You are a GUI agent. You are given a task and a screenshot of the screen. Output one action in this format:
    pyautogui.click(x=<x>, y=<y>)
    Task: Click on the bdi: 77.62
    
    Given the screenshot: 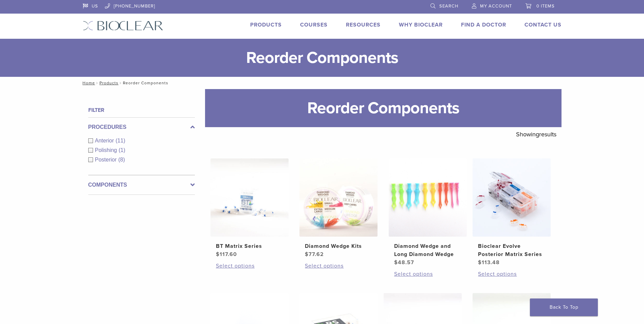 What is the action you would take?
    pyautogui.click(x=315, y=254)
    